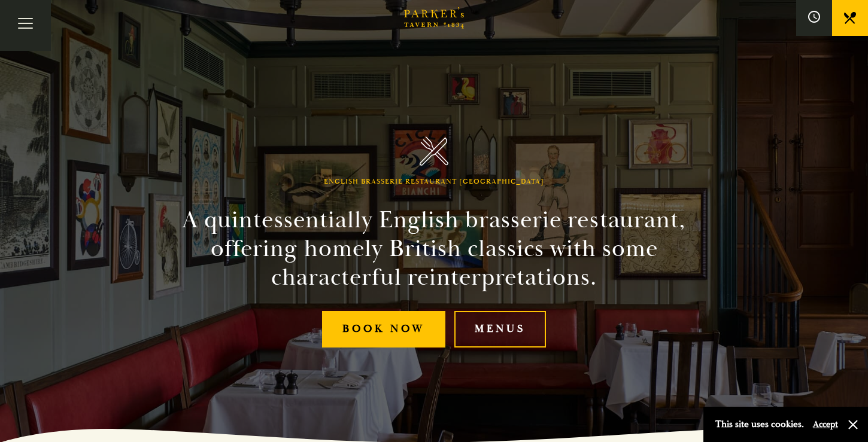 This screenshot has width=868, height=442. What do you see at coordinates (384, 329) in the screenshot?
I see `a: Book Now` at bounding box center [384, 329].